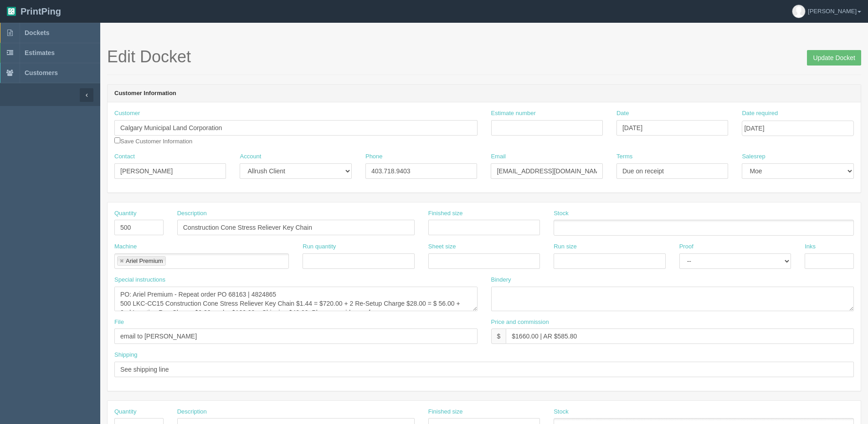 This screenshot has height=424, width=868. What do you see at coordinates (442, 247) in the screenshot?
I see `label: Sheet size` at bounding box center [442, 247].